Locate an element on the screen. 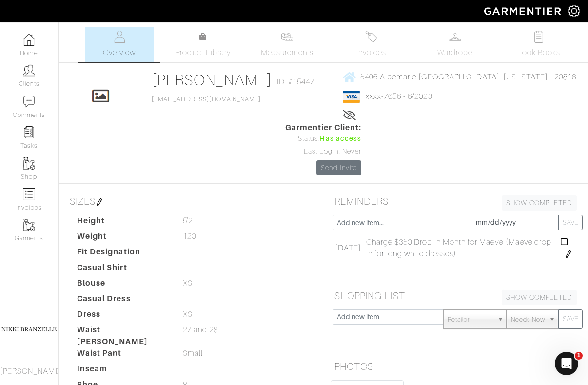  h5: REMINDERS is located at coordinates (455, 201).